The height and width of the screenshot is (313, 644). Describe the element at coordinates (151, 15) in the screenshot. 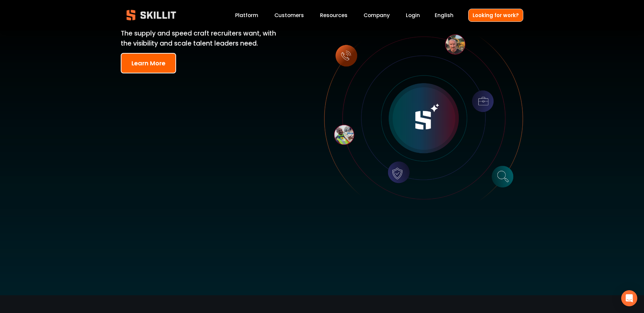

I see `a: Skillit` at that location.